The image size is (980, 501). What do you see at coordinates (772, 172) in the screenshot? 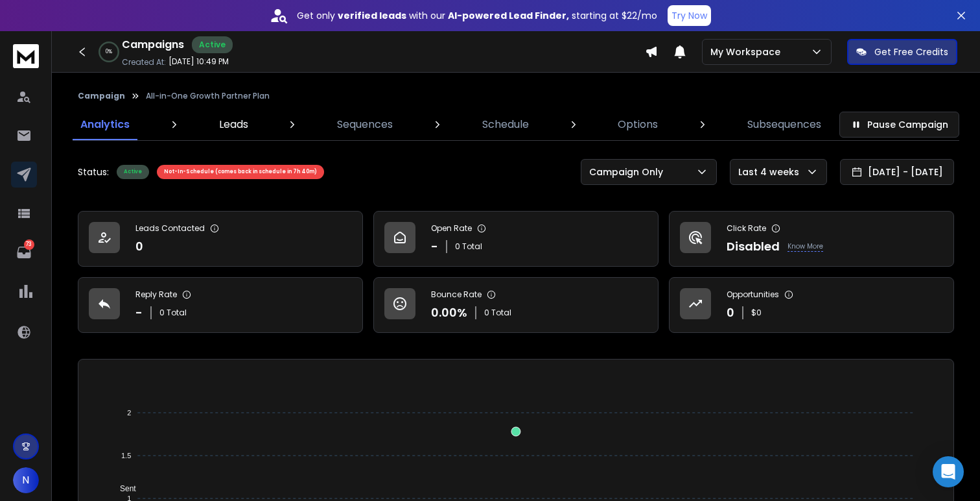
I see `p: Last 4 weeks` at bounding box center [772, 172].